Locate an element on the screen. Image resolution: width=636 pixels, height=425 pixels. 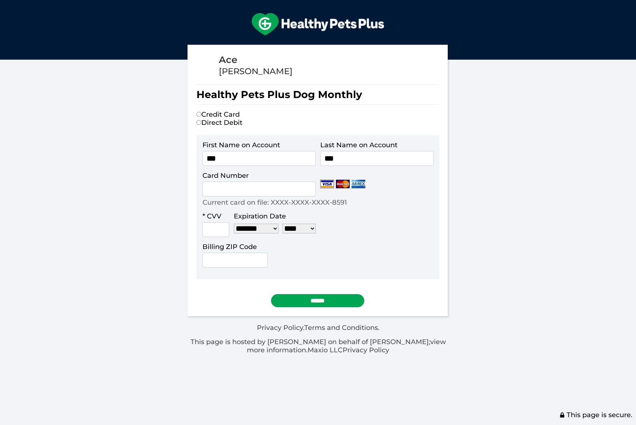
label: Last Name on Account is located at coordinates (359, 145).